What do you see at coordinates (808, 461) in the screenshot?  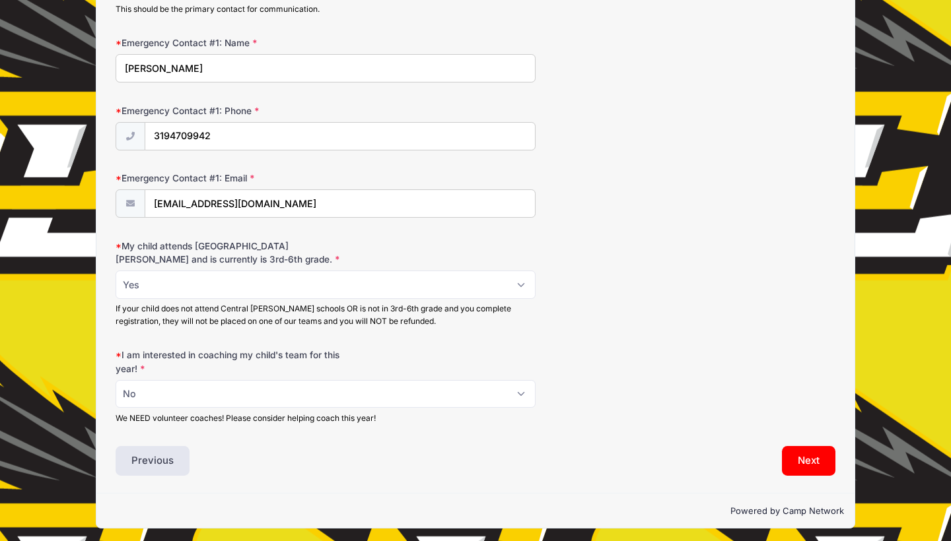 I see `button: Next` at bounding box center [808, 461].